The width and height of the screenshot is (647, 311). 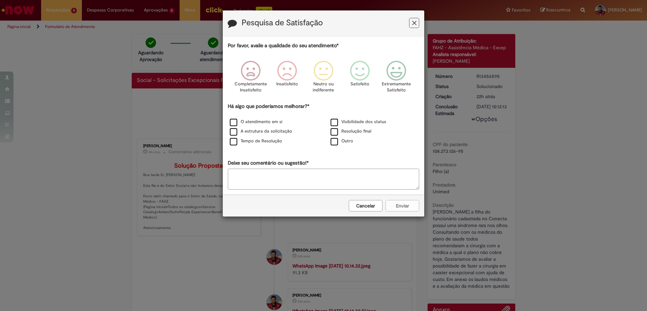 What do you see at coordinates (287, 84) in the screenshot?
I see `p: Insatisfeito` at bounding box center [287, 84].